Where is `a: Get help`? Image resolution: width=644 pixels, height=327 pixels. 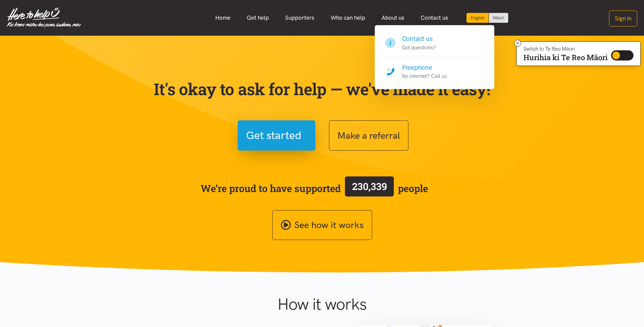
a: Get help is located at coordinates (258, 18).